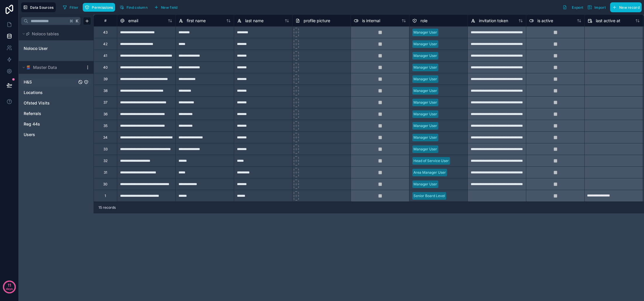 This screenshot has height=301, width=644. I want to click on a: New record, so click(625, 7).